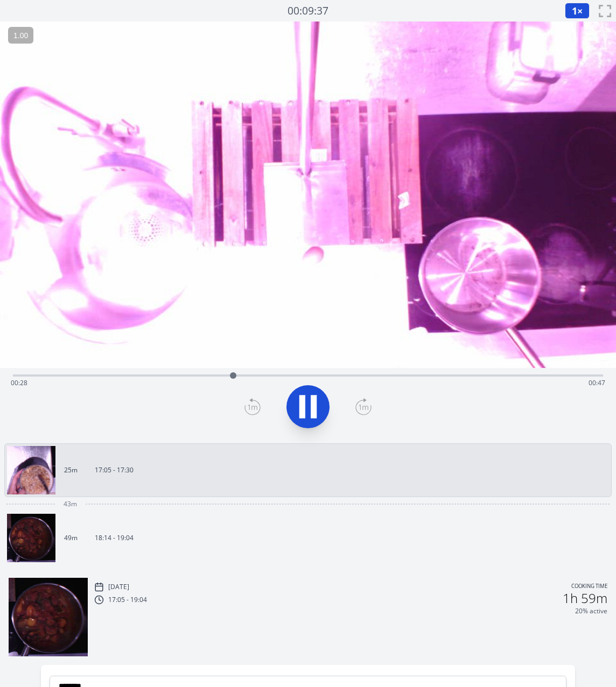 The width and height of the screenshot is (616, 687). Describe the element at coordinates (585, 598) in the screenshot. I see `h2: 1h 59m` at that location.